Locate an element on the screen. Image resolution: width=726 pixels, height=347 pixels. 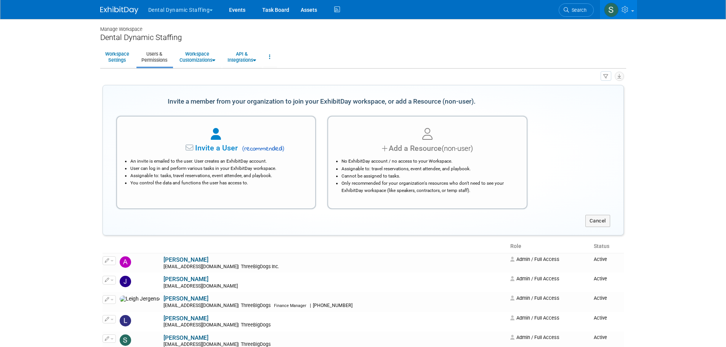
a: Users &Permissions is located at coordinates (154, 57).